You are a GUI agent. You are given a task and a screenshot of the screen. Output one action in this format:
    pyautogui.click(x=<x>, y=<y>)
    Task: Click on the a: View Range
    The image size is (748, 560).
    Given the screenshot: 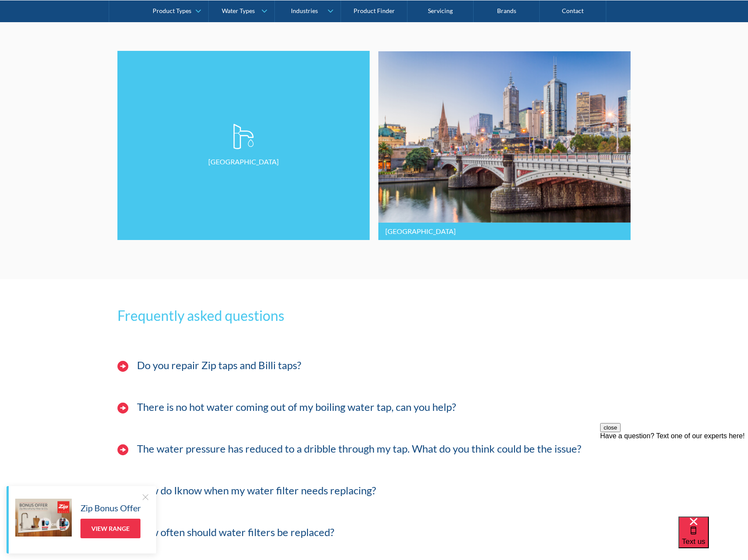 What is the action you would take?
    pyautogui.click(x=111, y=528)
    